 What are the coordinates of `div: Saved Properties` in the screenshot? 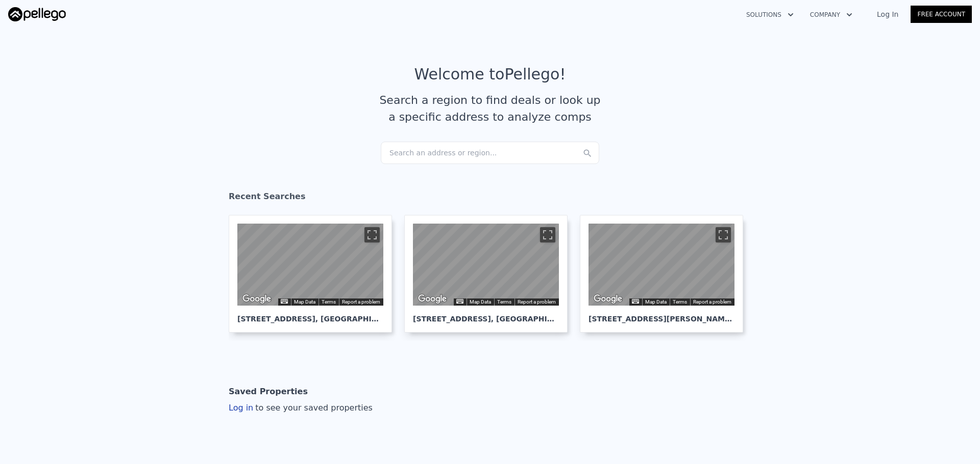 It's located at (268, 392).